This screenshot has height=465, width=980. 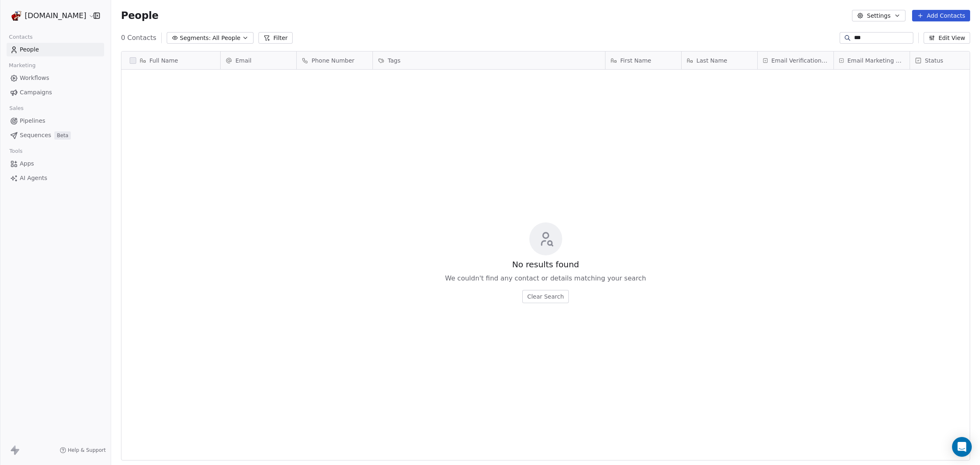 I want to click on span: Marketing, so click(x=22, y=65).